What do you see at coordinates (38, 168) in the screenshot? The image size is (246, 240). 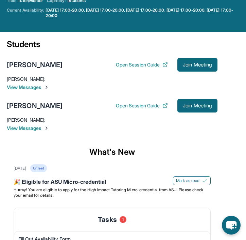 I see `div: Unread` at bounding box center [38, 168].